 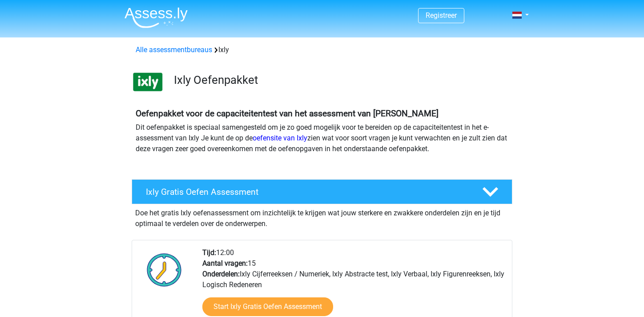 I want to click on div: Doe het gratis Ixly oefenassessment om inzichtelijk te krijgen wat jouw sterkere en zwakkere onde..., so click(x=322, y=216).